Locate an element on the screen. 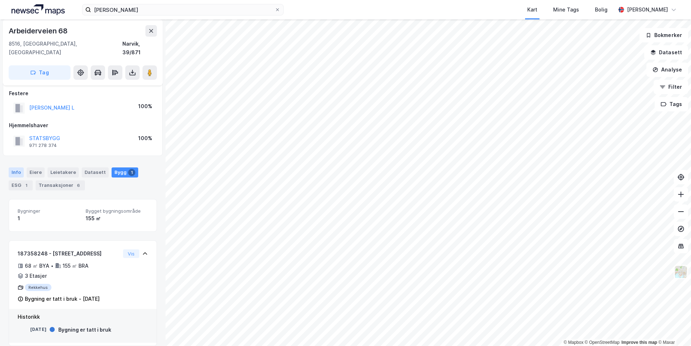 The height and width of the screenshot is (346, 691). div: 155 ㎡ is located at coordinates (117, 219).